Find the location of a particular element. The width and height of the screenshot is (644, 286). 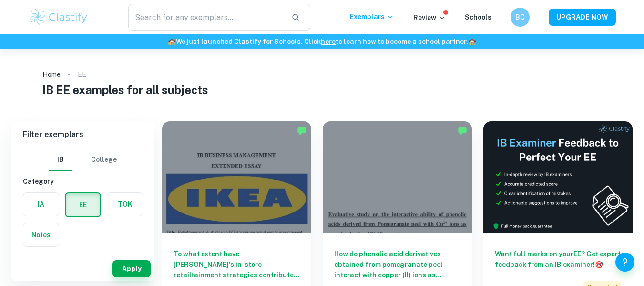

p: Review is located at coordinates (429, 18).